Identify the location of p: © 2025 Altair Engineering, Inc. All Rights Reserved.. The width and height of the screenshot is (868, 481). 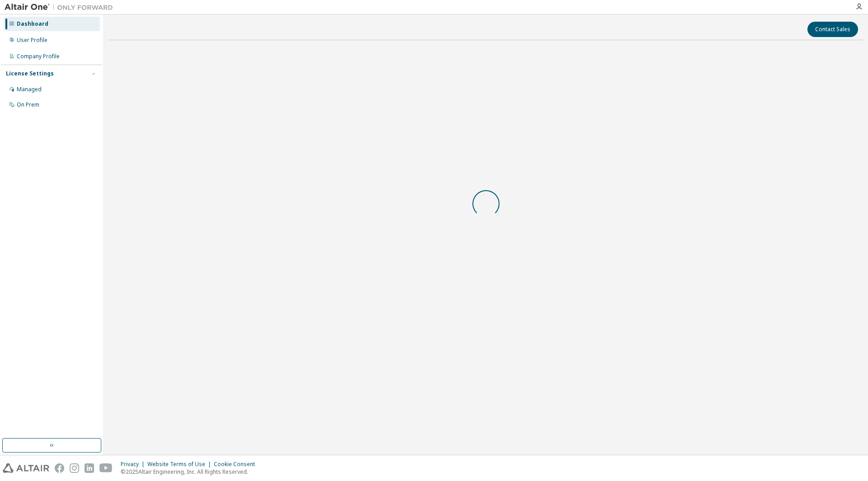
(190, 472).